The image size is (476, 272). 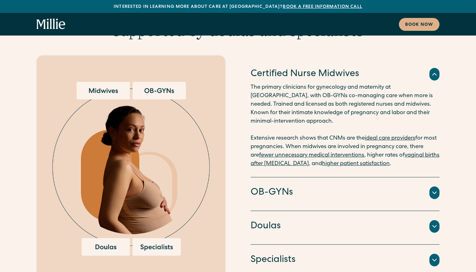 I want to click on a: Book a free information call, so click(x=322, y=7).